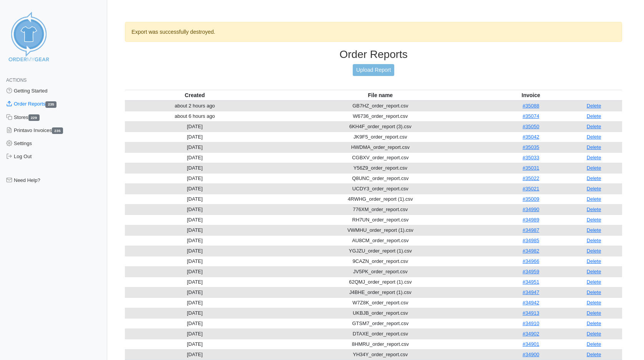 This screenshot has height=360, width=644. Describe the element at coordinates (531, 199) in the screenshot. I see `a: #35009` at that location.